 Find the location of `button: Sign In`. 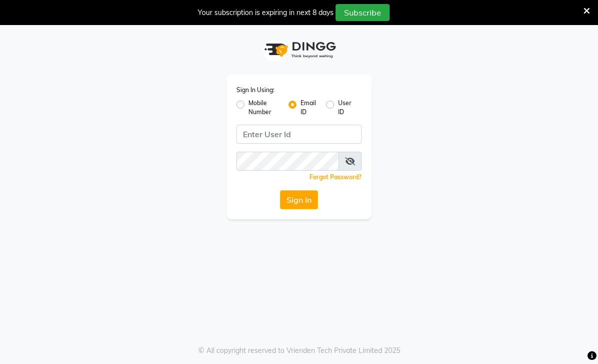

button: Sign In is located at coordinates (299, 200).